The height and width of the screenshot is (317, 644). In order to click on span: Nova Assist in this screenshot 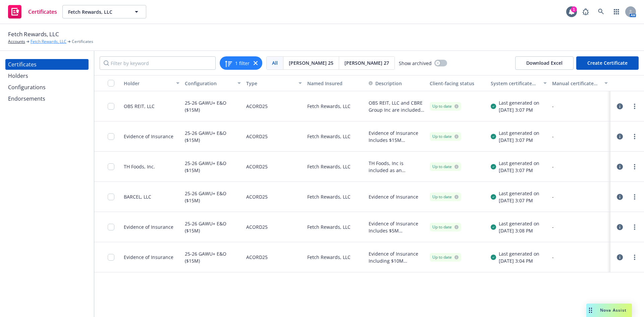, I will do `click(613, 310)`.